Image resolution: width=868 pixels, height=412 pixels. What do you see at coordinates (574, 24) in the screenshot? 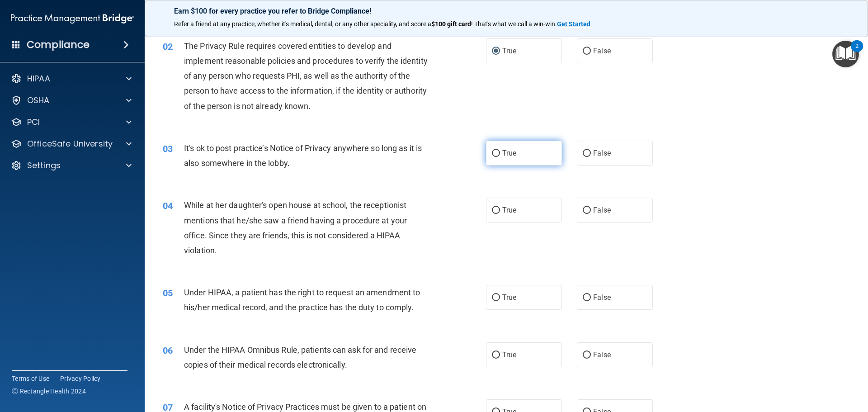
I see `a: Get Started` at bounding box center [574, 24].